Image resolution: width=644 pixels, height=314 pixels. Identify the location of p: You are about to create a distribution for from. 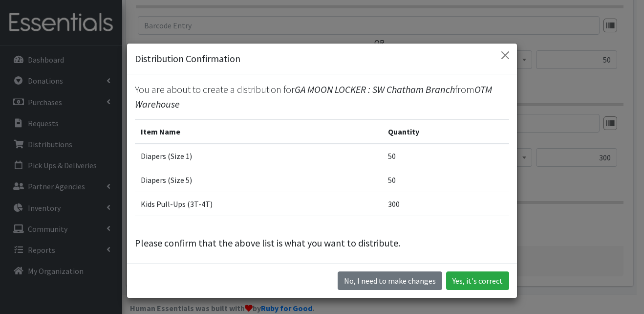
(322, 97).